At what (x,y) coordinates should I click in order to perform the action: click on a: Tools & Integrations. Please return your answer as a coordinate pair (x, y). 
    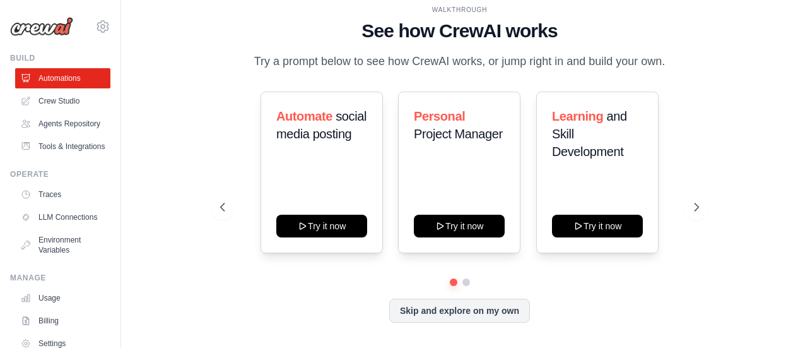
    Looking at the image, I should click on (62, 146).